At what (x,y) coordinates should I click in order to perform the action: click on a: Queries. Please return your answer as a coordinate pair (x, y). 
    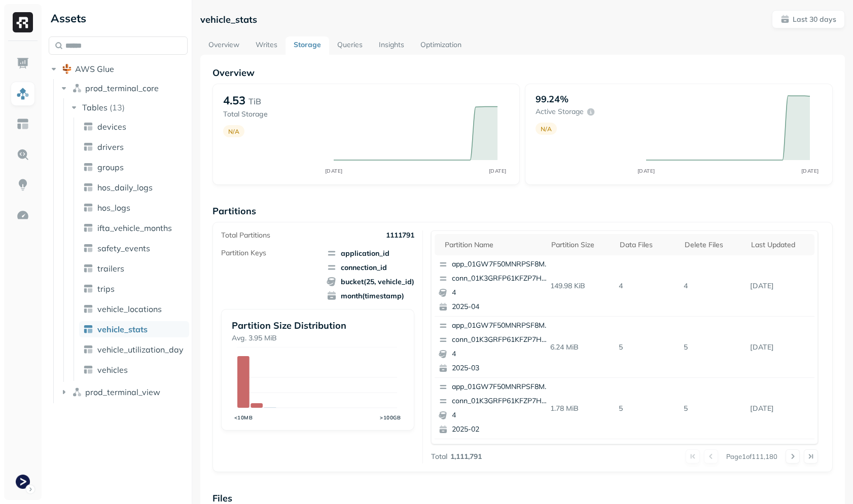
    Looking at the image, I should click on (350, 46).